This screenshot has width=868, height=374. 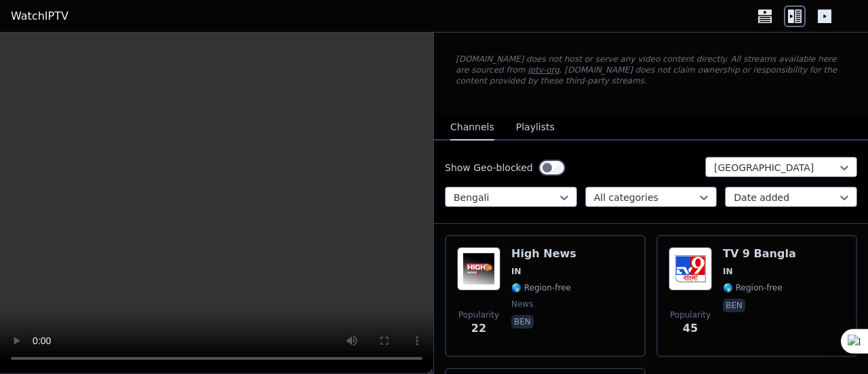 What do you see at coordinates (535, 128) in the screenshot?
I see `button: Playlists` at bounding box center [535, 128].